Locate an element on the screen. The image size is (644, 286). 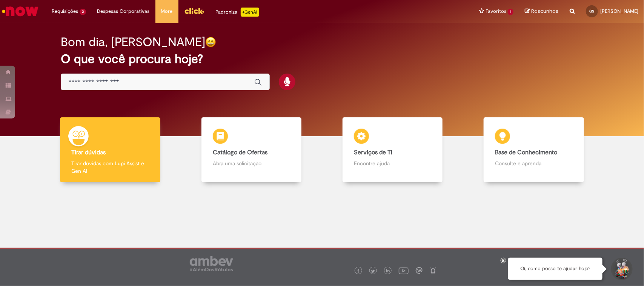
b: Serviços de TI is located at coordinates (373, 152).